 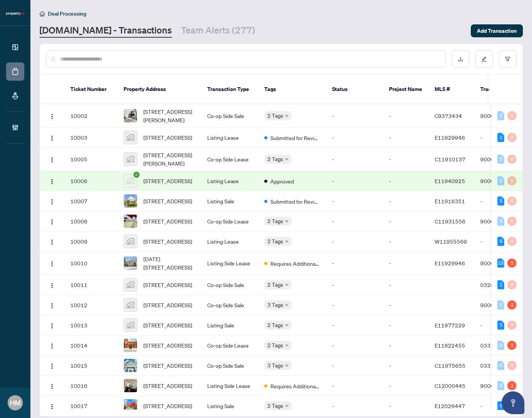 What do you see at coordinates (497, 31) in the screenshot?
I see `button: Add Transaction` at bounding box center [497, 31].